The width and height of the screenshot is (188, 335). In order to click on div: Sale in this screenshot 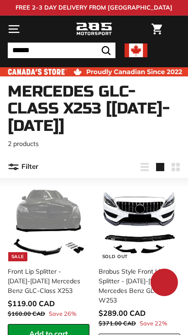, I will do `click(18, 257)`.